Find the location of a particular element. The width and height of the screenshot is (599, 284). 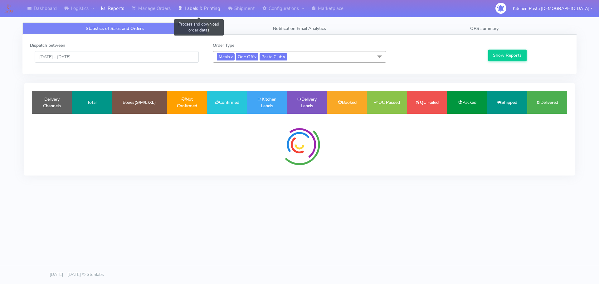

span: OPS summary is located at coordinates (484, 28).